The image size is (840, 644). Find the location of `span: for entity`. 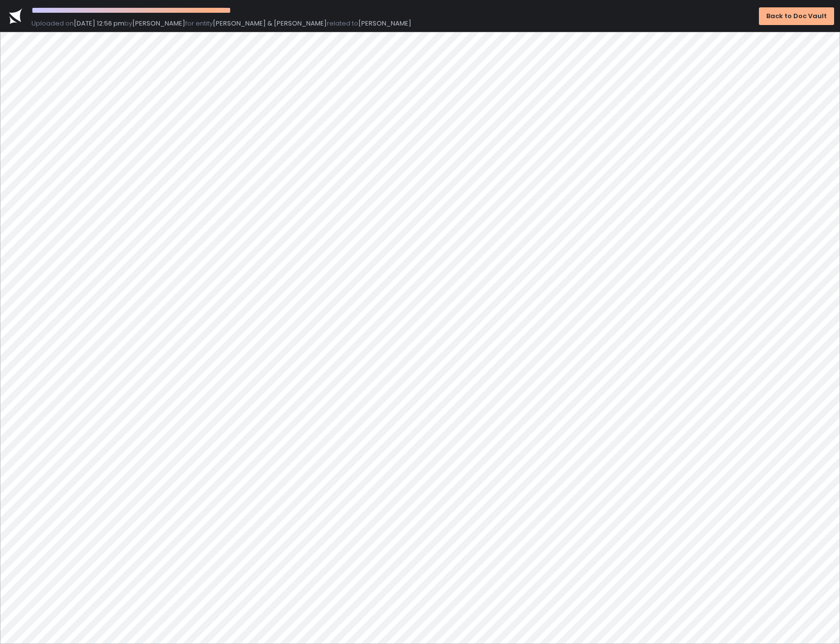

span: for entity is located at coordinates (199, 23).